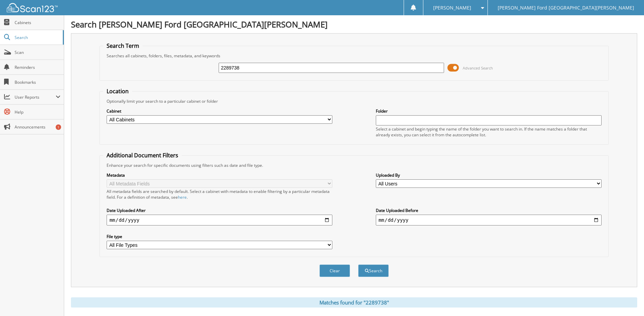  What do you see at coordinates (220, 194) in the screenshot?
I see `div: All metadata fields are searched by default. Select a cabinet with metadata to enable filtering b...` at bounding box center [220, 194].